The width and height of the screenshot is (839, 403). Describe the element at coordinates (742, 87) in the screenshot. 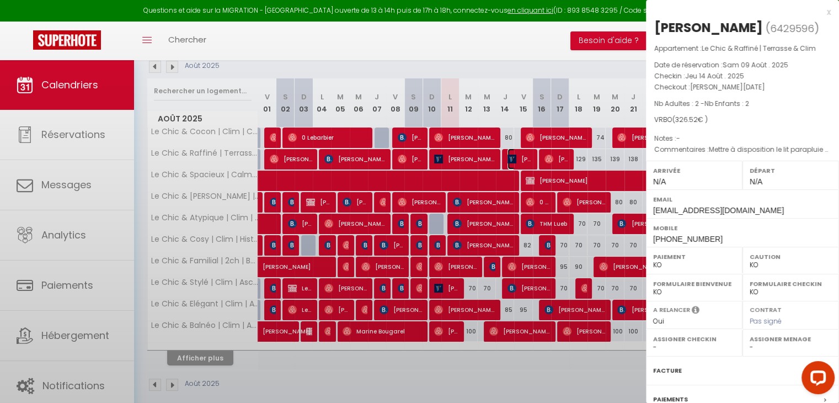

I see `p: Checkout :` at that location.